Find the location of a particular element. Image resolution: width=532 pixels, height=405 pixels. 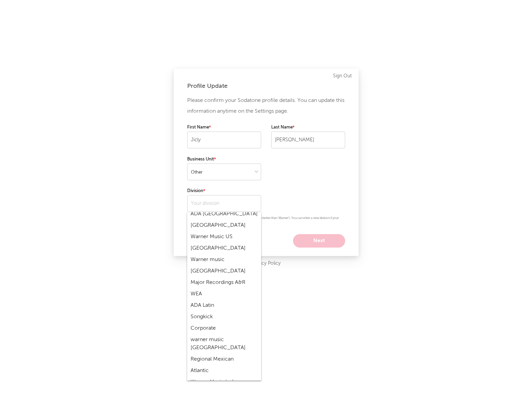

input: Your division is located at coordinates (224, 204).